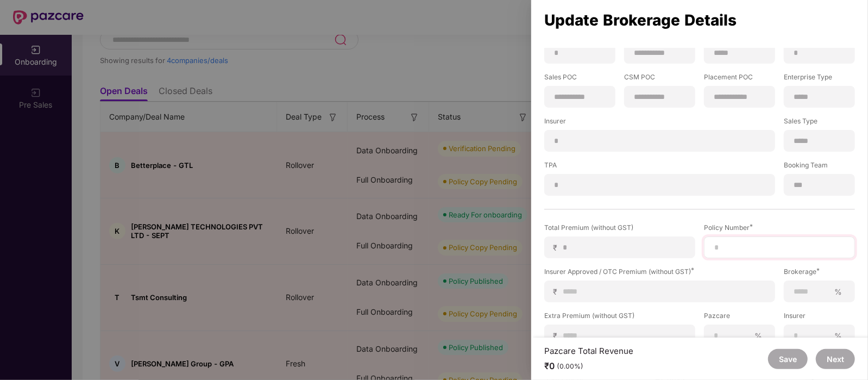 The width and height of the screenshot is (868, 380). What do you see at coordinates (819, 271) in the screenshot?
I see `div: Brokerage` at bounding box center [819, 271].